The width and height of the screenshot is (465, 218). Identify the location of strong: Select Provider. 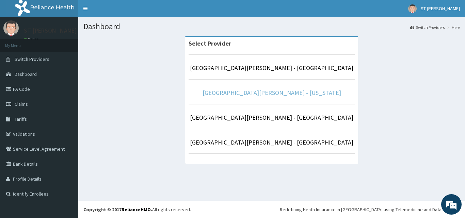
(210, 43).